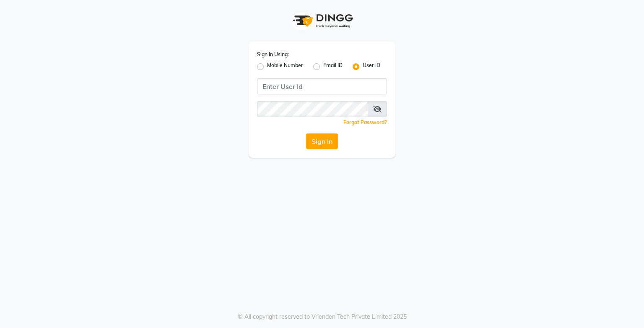 The height and width of the screenshot is (328, 644). What do you see at coordinates (322, 141) in the screenshot?
I see `button: Sign In` at bounding box center [322, 141].